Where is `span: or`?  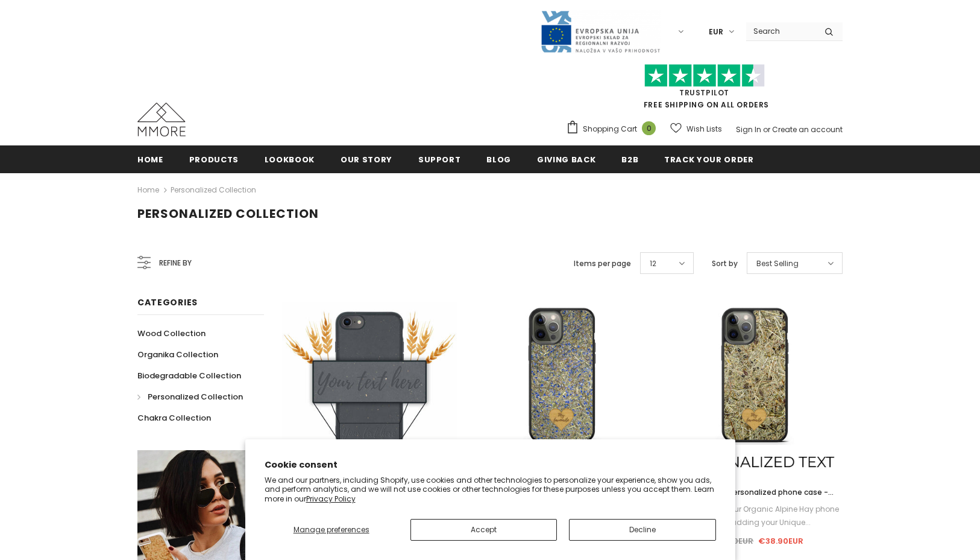
span: or is located at coordinates (766, 129).